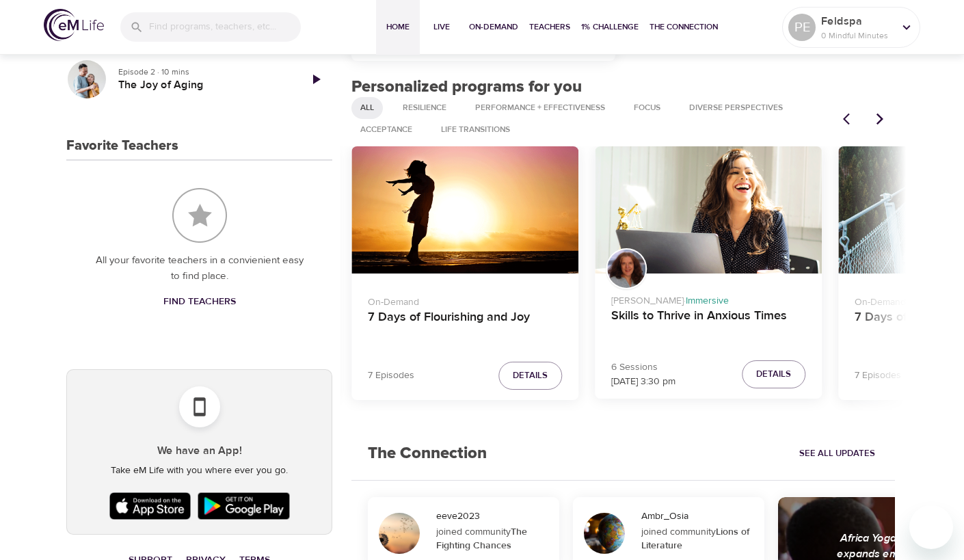  Describe the element at coordinates (647, 108) in the screenshot. I see `div: Focus` at that location.